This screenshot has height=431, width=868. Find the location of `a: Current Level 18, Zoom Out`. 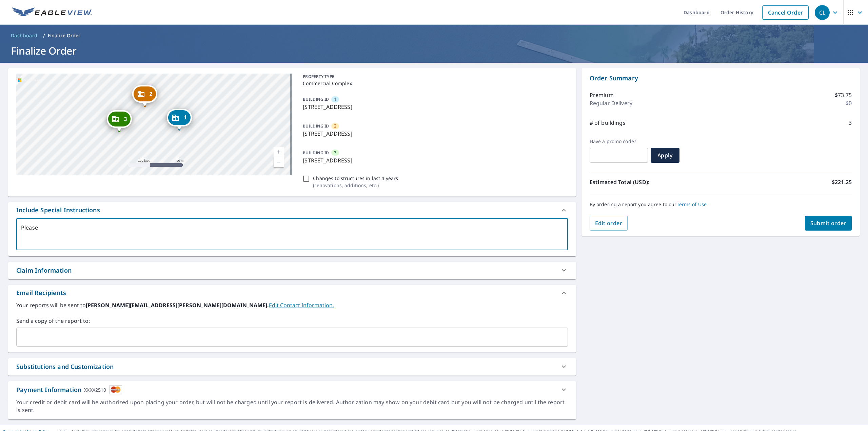

a: Current Level 18, Zoom Out is located at coordinates (279, 162).